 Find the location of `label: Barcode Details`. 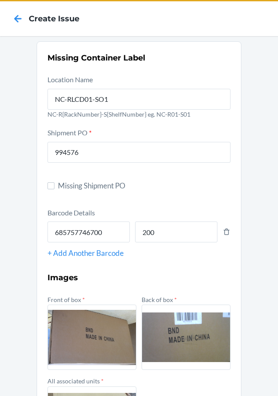

label: Barcode Details is located at coordinates (71, 212).